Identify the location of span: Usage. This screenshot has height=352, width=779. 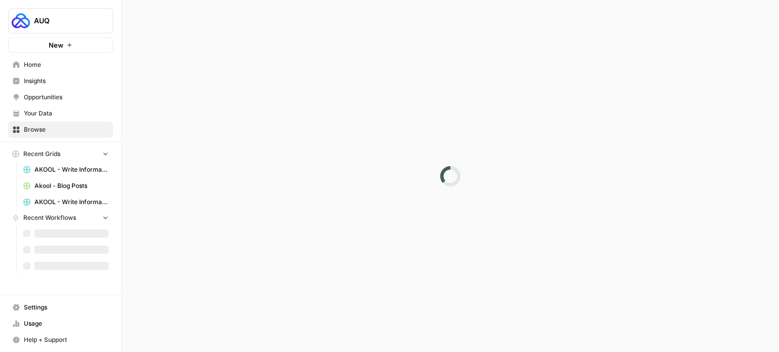
(66, 324).